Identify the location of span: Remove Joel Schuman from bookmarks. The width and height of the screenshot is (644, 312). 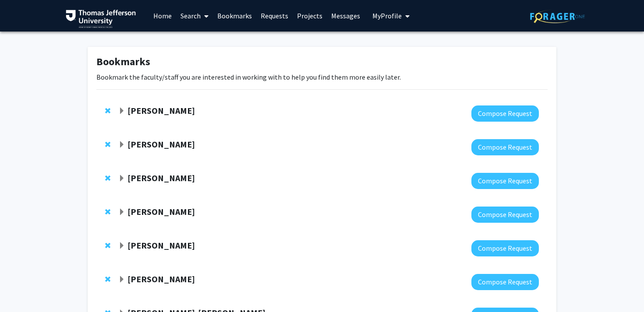
(108, 145).